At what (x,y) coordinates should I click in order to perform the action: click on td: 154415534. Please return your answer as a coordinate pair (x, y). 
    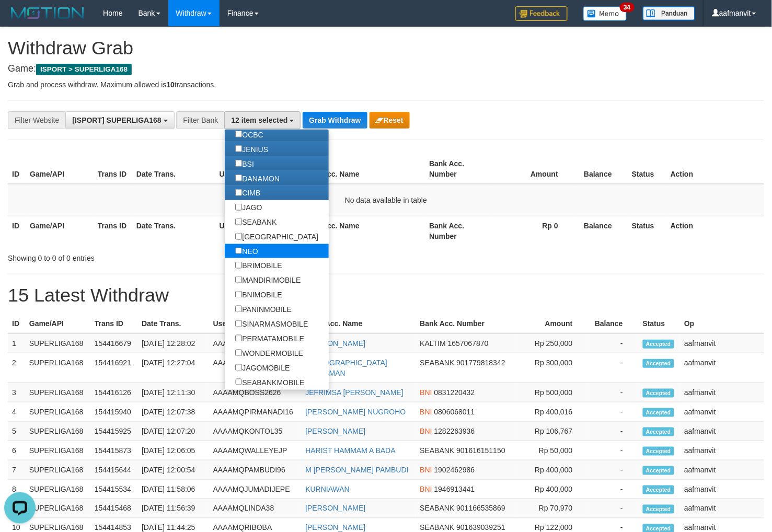
    Looking at the image, I should click on (114, 489).